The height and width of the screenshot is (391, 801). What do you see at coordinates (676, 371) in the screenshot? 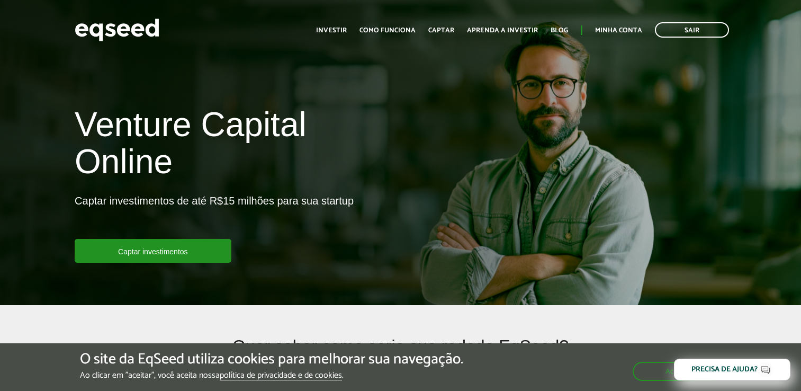
I see `button: Aceitar` at bounding box center [676, 371].